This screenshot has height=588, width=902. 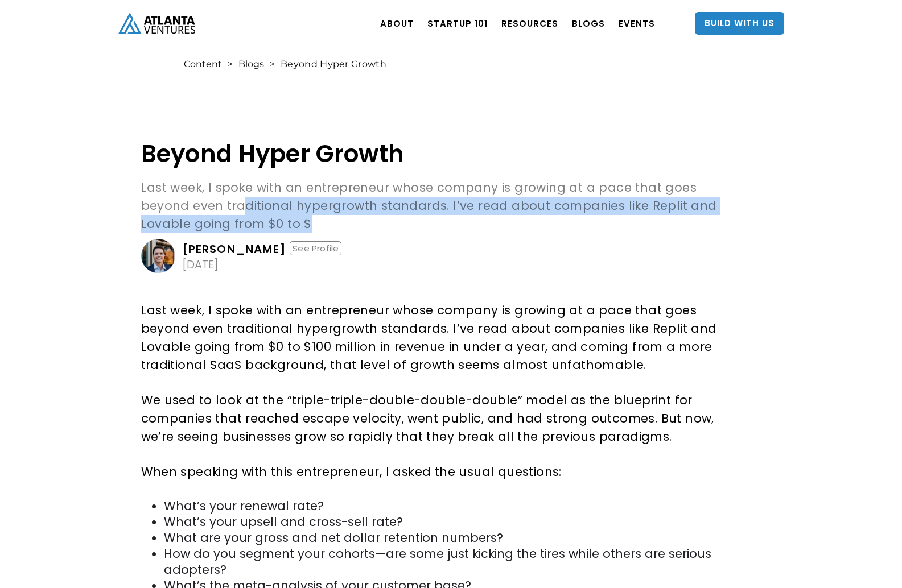 I want to click on a: Blogs, so click(x=251, y=64).